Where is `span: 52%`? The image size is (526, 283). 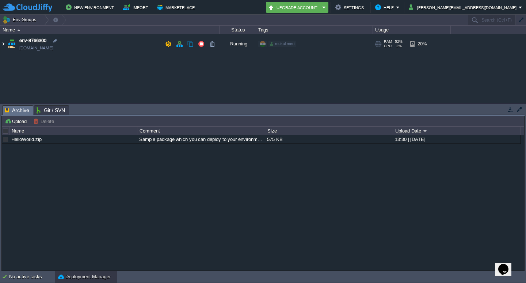 span: 52% is located at coordinates (399, 42).